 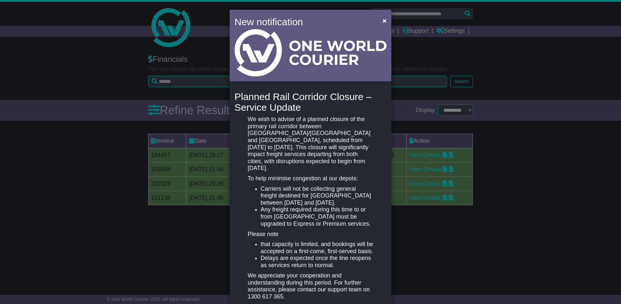 I want to click on p: We appreciate your cooperation and understanding during this period. For further assistance, plea..., so click(x=311, y=286).